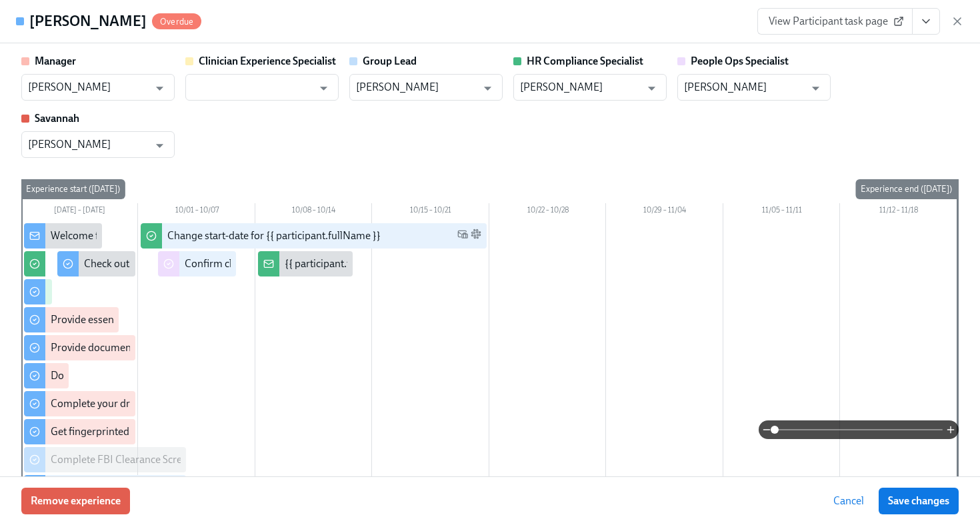 The height and width of the screenshot is (525, 980). What do you see at coordinates (926, 21) in the screenshot?
I see `button: View task page` at bounding box center [926, 21].